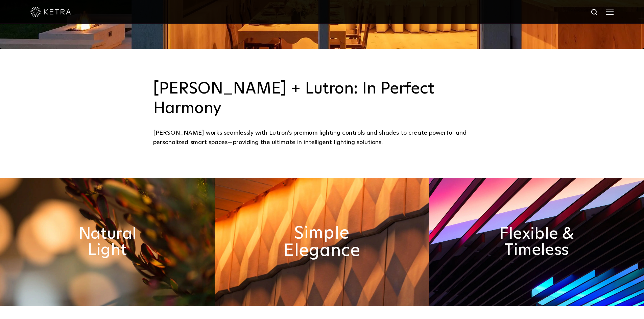  I want to click on img: Hamburger%20Nav.svg, so click(610, 12).